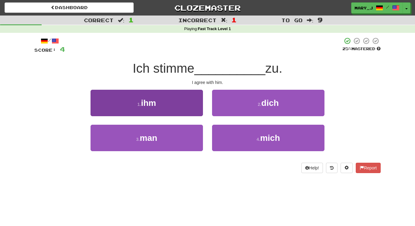  I want to click on small: 3 ., so click(138, 139).